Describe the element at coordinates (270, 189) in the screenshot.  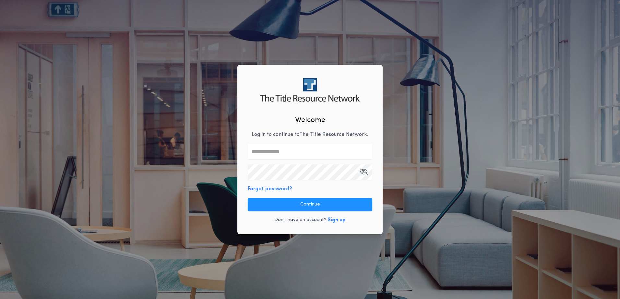
I see `button: Forgot password?` at that location.